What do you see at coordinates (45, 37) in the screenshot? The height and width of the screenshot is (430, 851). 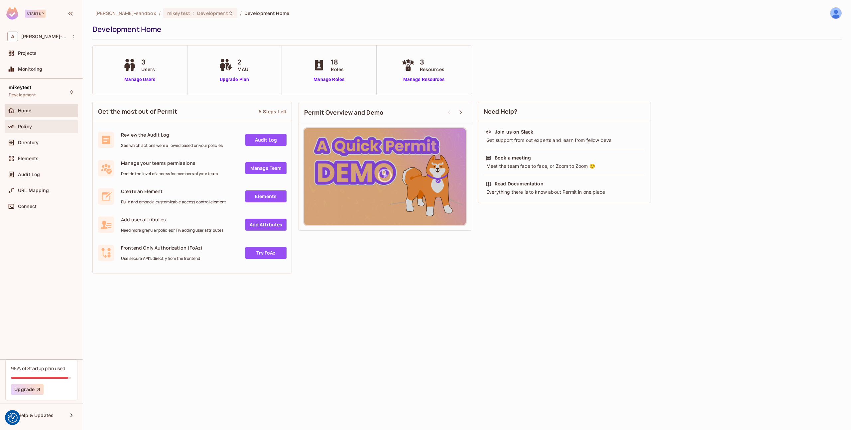 I see `span: Workspace: alex-trustflight-sandbox` at bounding box center [45, 37].